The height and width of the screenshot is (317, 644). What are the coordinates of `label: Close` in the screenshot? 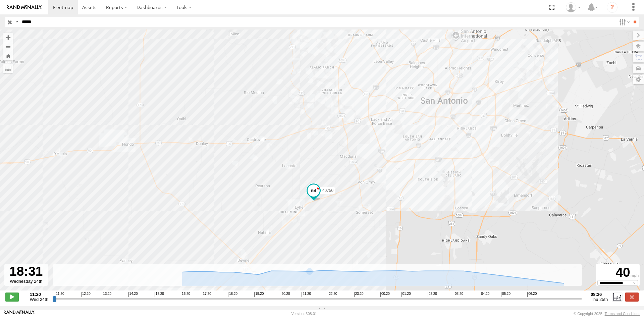 It's located at (632, 297).